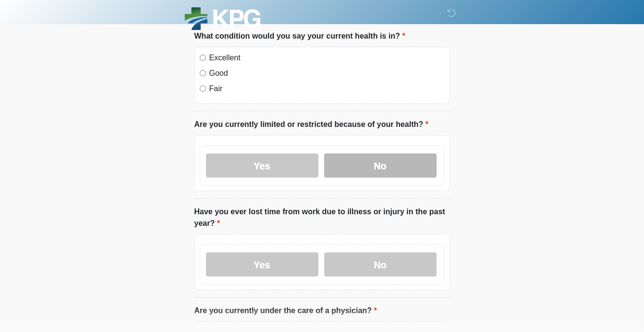 The width and height of the screenshot is (644, 332). Describe the element at coordinates (286, 311) in the screenshot. I see `label: Are you currently under the care of a physician?` at that location.